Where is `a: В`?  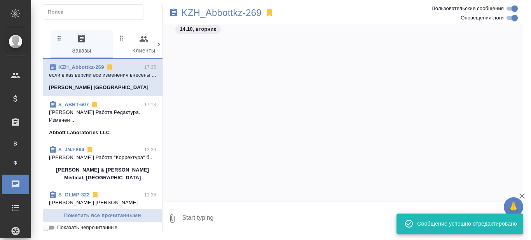 a: В is located at coordinates (16, 144).